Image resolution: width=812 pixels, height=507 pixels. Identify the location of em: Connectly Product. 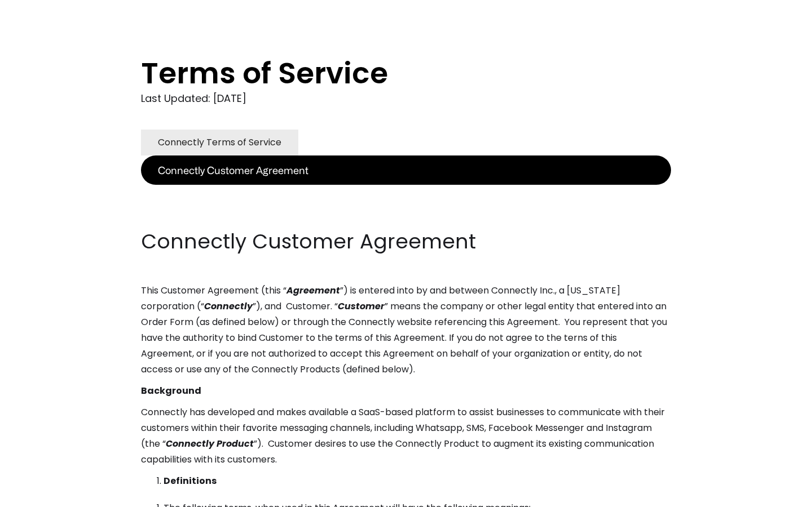
(210, 443).